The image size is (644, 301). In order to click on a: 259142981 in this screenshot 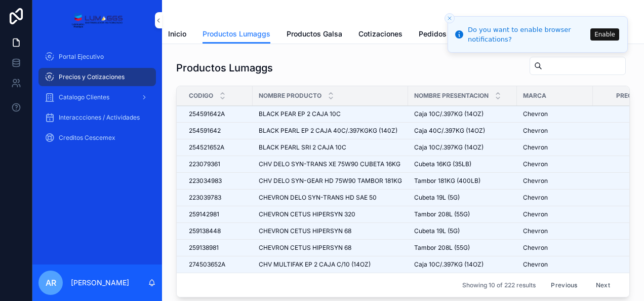, I will do `click(218, 214)`.